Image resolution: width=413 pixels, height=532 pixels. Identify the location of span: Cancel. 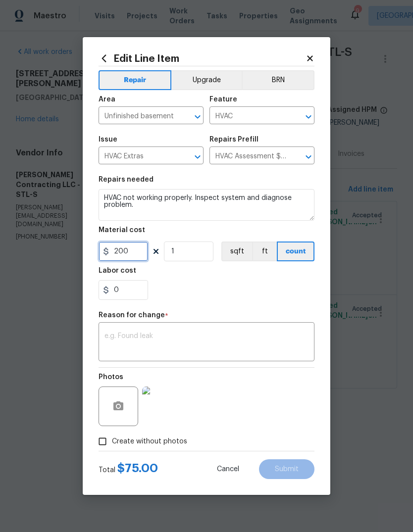
(228, 469).